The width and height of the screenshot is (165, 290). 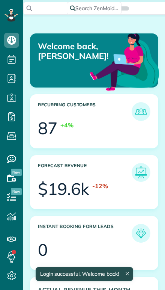 I want to click on h3: Instant Booking Form Leads, so click(x=85, y=233).